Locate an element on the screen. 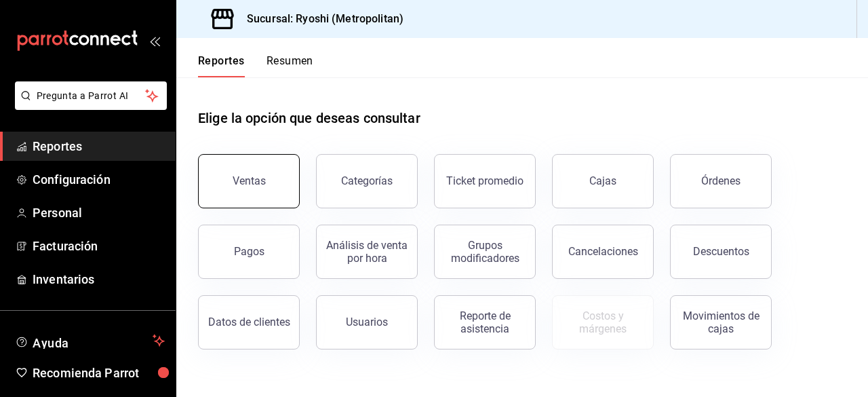 Image resolution: width=868 pixels, height=397 pixels. button: Análisis de venta por hora is located at coordinates (367, 252).